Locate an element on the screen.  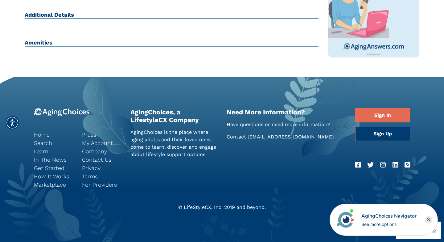
a: Sign In is located at coordinates (383, 115).